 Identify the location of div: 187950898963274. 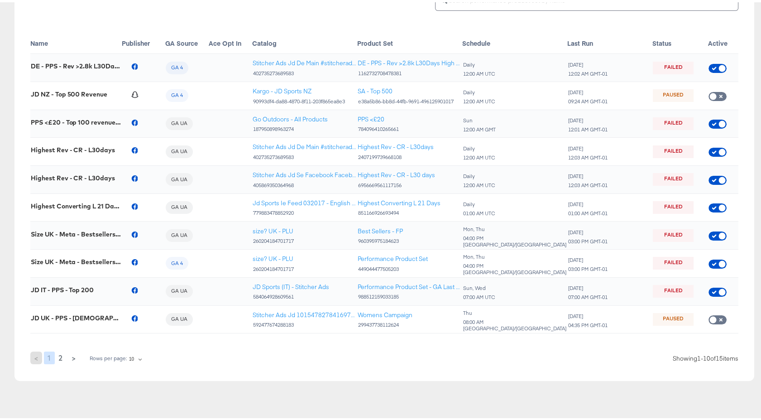
(290, 127).